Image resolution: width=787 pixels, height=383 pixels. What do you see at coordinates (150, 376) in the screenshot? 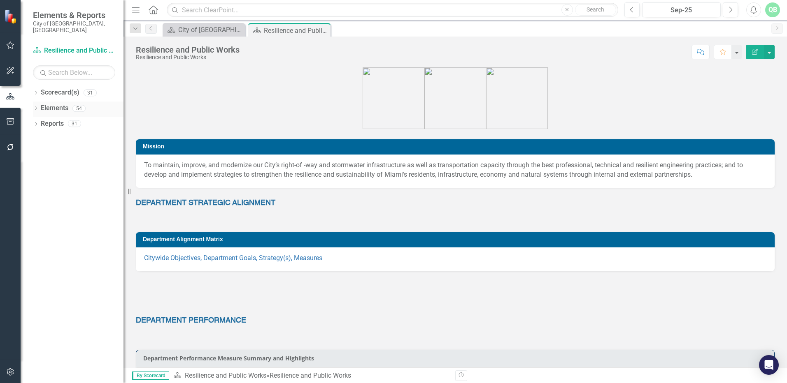
I see `span: By Scorecard` at bounding box center [150, 376].